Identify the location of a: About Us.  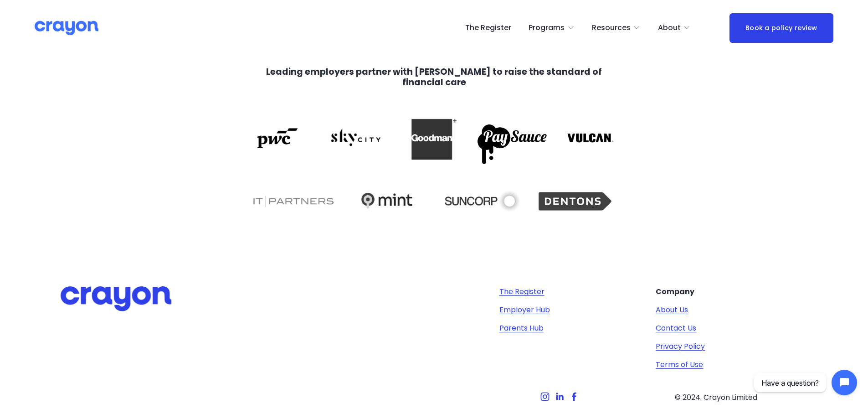
(672, 310).